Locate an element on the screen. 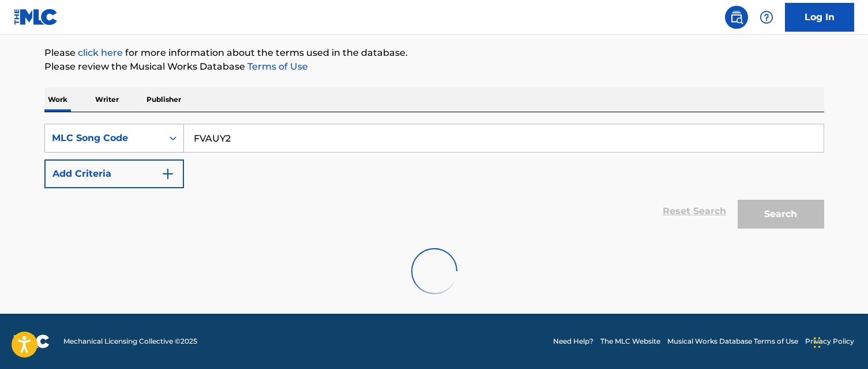 The height and width of the screenshot is (369, 868). a: The MLC Website is located at coordinates (630, 341).